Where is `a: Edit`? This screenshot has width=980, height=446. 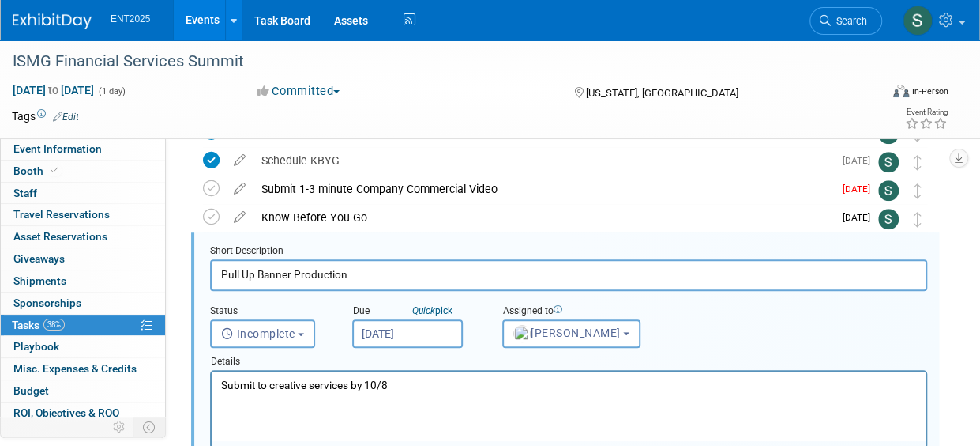 a: Edit is located at coordinates (66, 117).